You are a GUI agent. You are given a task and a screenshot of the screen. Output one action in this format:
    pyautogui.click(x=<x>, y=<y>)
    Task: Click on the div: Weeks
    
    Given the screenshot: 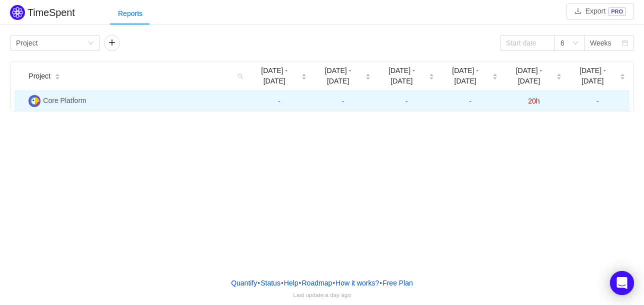 What is the action you would take?
    pyautogui.click(x=600, y=43)
    